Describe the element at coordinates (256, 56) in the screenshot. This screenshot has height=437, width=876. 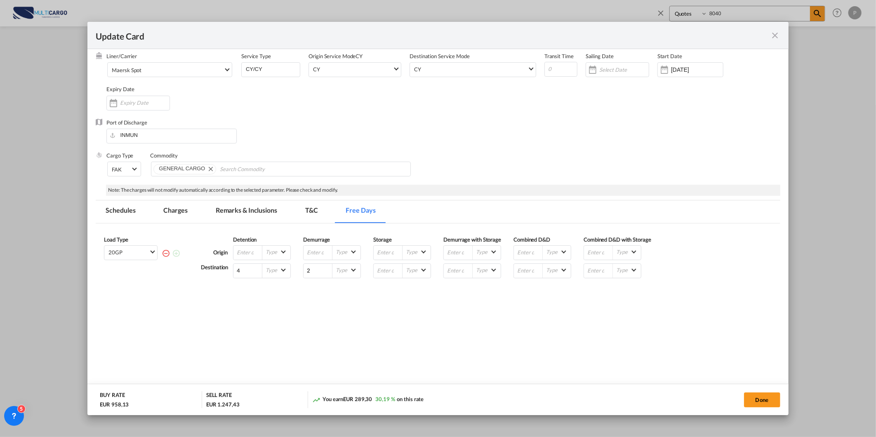
I see `label: Service Type` at that location.